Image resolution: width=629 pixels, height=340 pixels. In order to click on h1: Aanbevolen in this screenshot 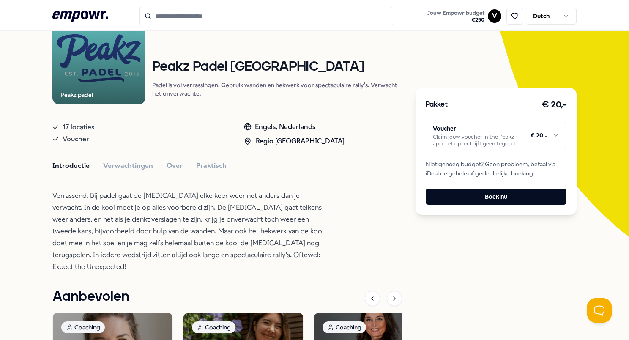, I will do `click(91, 297)`.